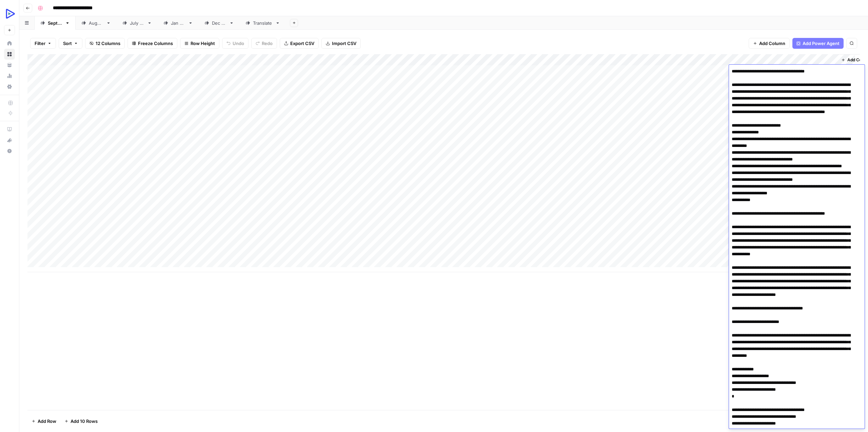 Image resolution: width=868 pixels, height=432 pixels. Describe the element at coordinates (267, 44) in the screenshot. I see `span: Redo` at that location.